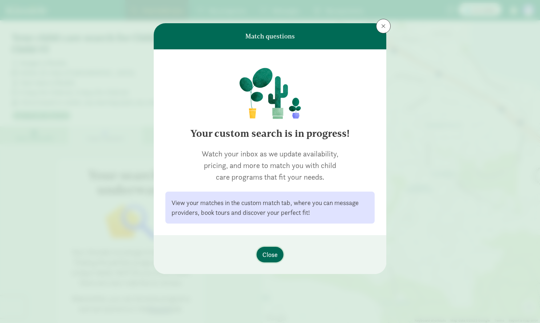 The width and height of the screenshot is (540, 323). Describe the element at coordinates (270, 255) in the screenshot. I see `span: Close` at that location.